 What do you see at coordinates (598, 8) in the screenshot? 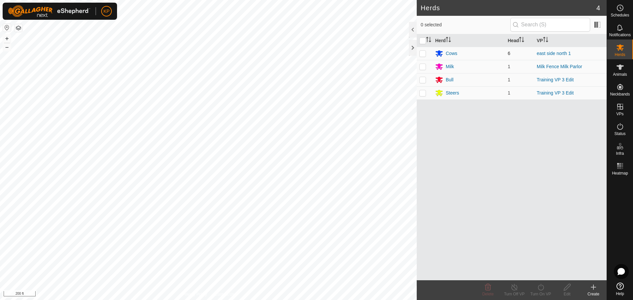
I see `span: 4` at bounding box center [598, 8].